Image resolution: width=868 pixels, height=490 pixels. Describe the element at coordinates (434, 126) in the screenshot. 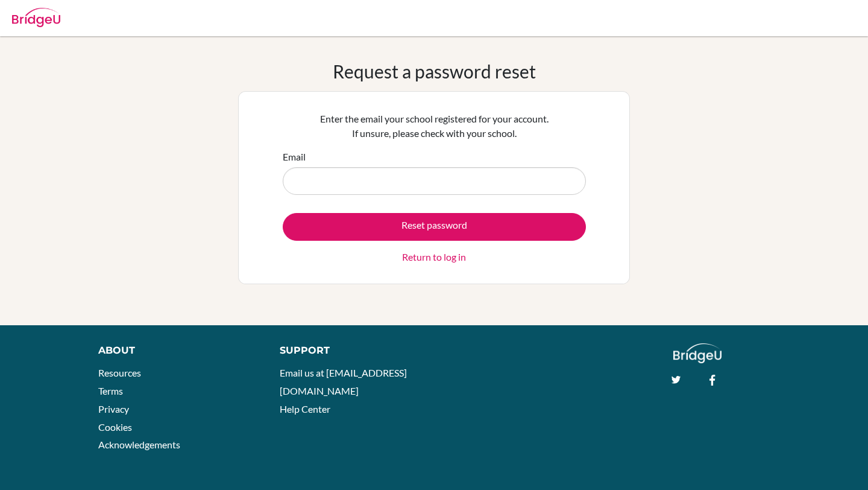

I see `p: Enter the email your school registered for your account. If unsure, please check with your school.` at that location.